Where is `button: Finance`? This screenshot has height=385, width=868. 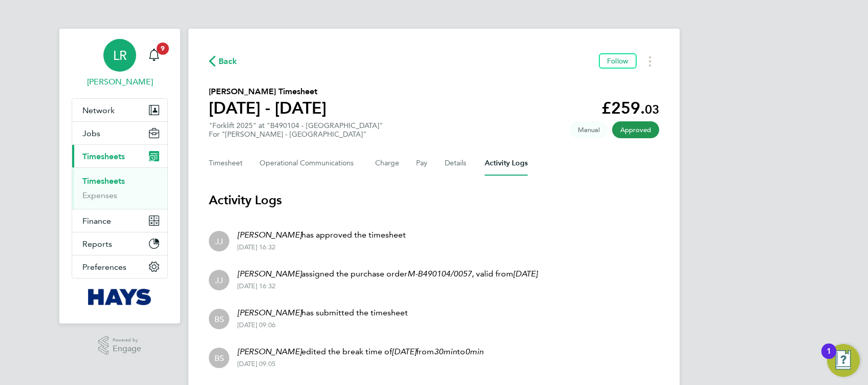 button: Finance is located at coordinates (120, 221).